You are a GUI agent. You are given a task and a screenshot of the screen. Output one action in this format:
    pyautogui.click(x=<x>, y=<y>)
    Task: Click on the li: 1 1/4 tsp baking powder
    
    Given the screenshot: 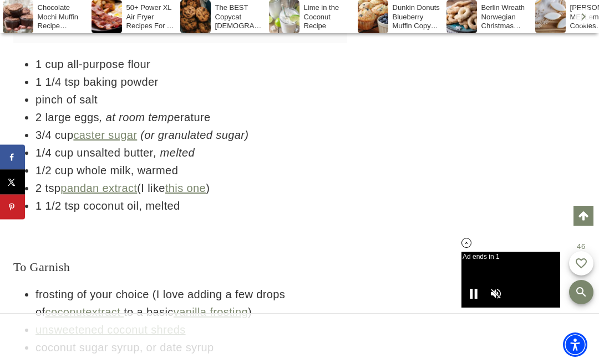 What is the action you would take?
    pyautogui.click(x=192, y=82)
    